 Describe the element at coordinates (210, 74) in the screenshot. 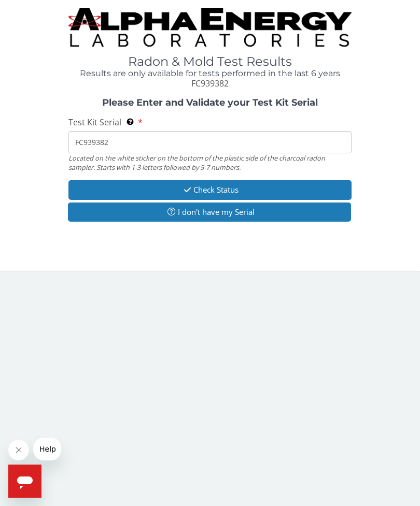

I see `h4: Results are only available for tests performed in the last 6 years` at that location.